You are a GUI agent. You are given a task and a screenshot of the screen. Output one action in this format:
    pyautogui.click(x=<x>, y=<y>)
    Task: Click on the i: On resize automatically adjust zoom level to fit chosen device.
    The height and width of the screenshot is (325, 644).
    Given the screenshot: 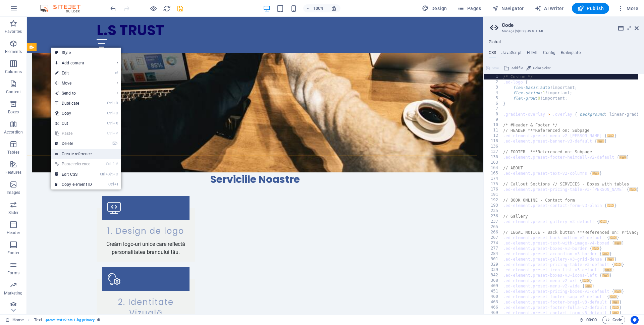 What is the action you would take?
    pyautogui.click(x=334, y=8)
    